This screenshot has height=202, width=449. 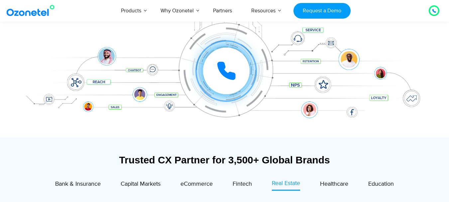 What do you see at coordinates (322, 11) in the screenshot?
I see `a: Request a Demo` at bounding box center [322, 11].